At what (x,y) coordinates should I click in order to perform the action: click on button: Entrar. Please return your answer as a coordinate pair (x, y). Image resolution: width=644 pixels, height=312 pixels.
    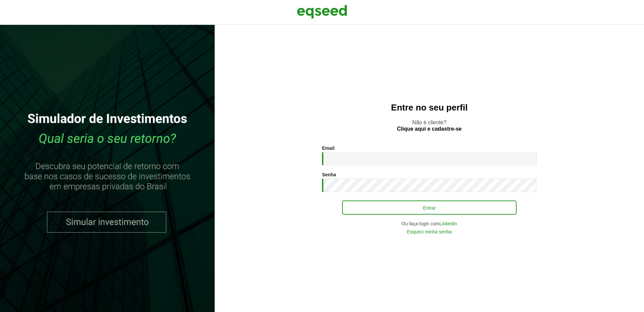
    Looking at the image, I should click on (429, 208).